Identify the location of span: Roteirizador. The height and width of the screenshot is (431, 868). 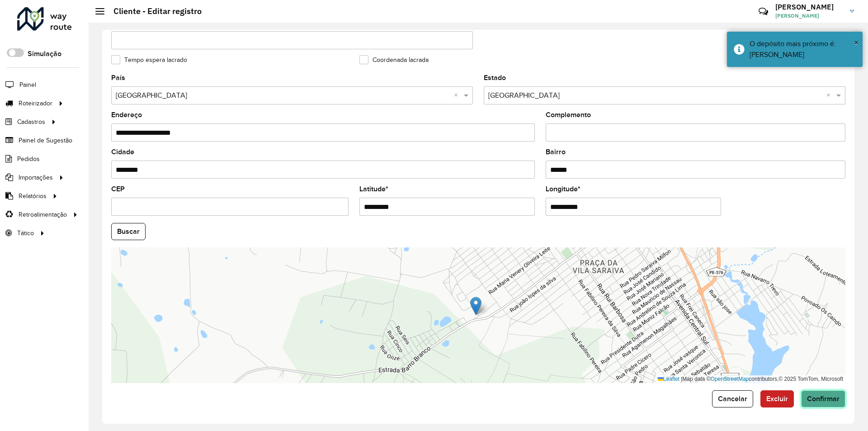
(35, 103).